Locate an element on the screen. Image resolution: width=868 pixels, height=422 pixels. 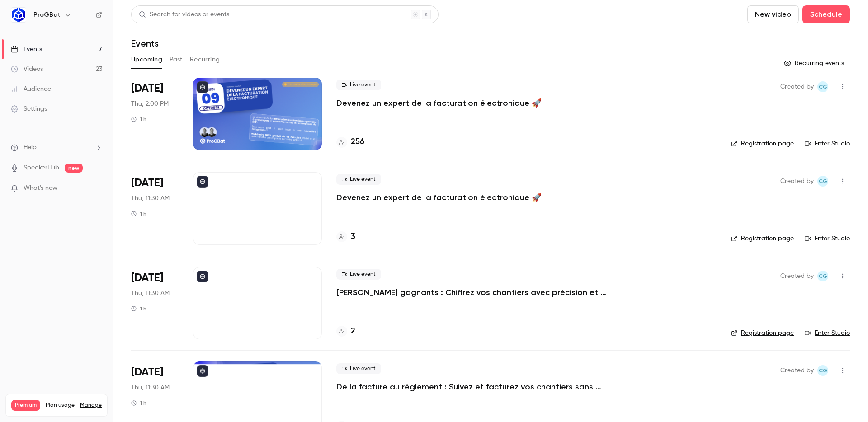
h4: 3 is located at coordinates (353, 237).